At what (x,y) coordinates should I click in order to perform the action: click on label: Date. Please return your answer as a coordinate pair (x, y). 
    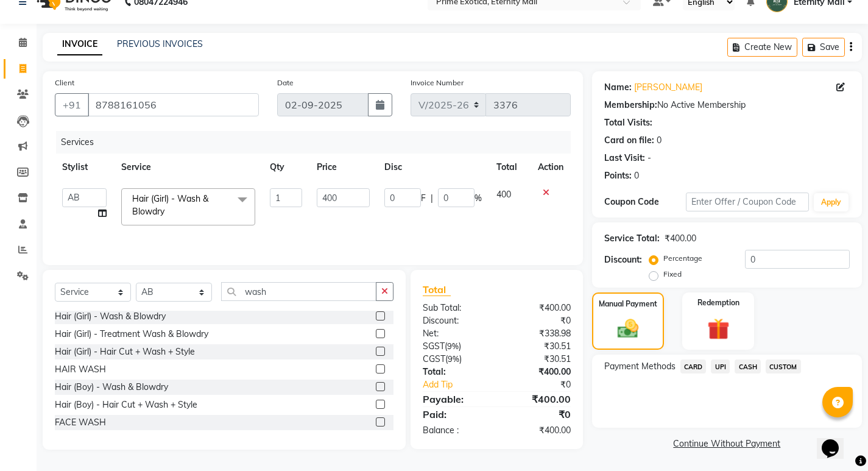
    Looking at the image, I should click on (285, 83).